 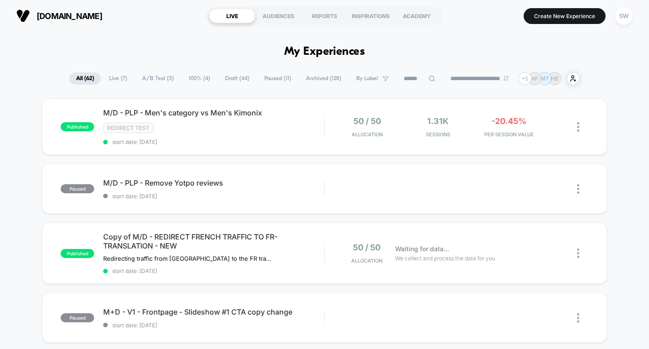 I want to click on span: Archived ( 128 ), so click(x=324, y=78).